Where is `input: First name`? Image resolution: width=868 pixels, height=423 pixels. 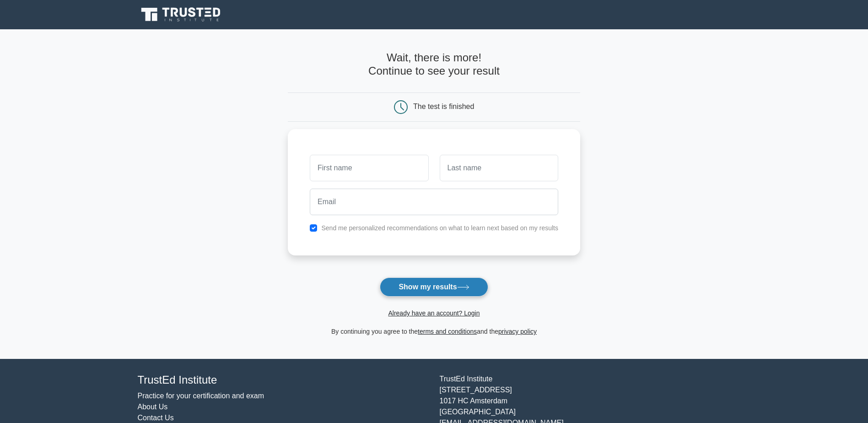
input: First name is located at coordinates (368, 168).